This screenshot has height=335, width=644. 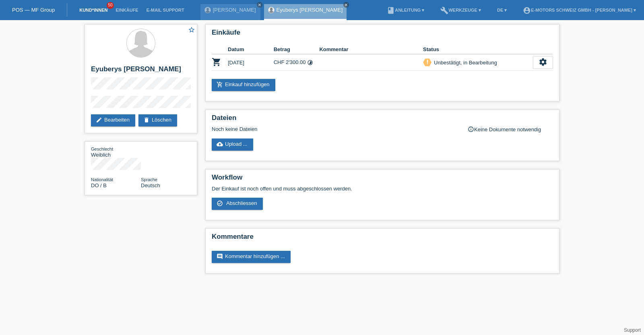 What do you see at coordinates (158, 120) in the screenshot?
I see `a: deleteLöschen` at bounding box center [158, 120].